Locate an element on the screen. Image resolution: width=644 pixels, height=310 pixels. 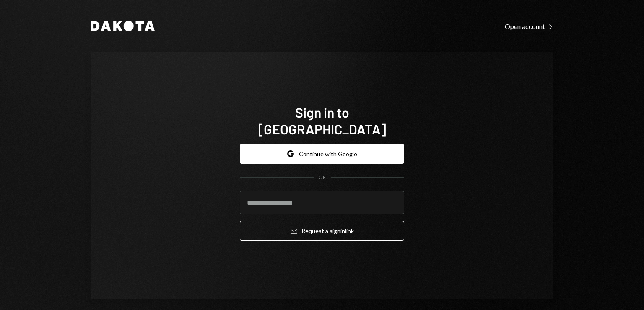
div: OR is located at coordinates (322, 177).